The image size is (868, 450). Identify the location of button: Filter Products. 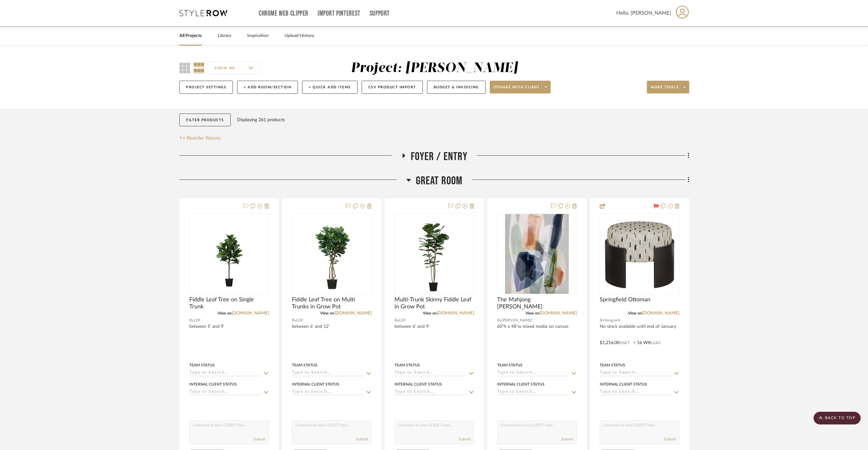
(205, 120).